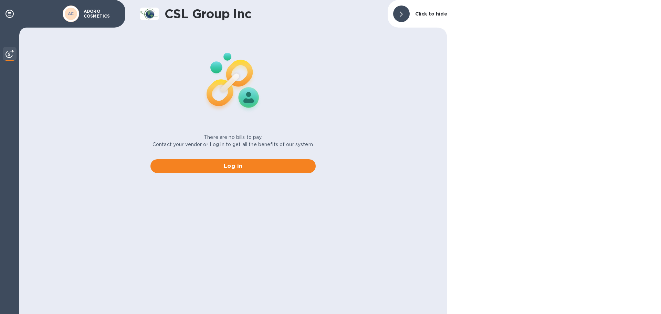  I want to click on p: There are no bills to pay. Contact your vendor or Log in to get all the benefits of our system., so click(233, 141).